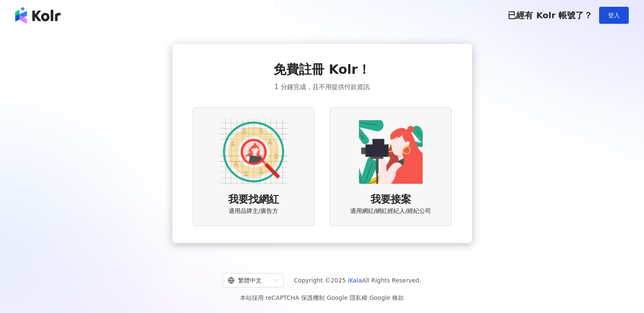 The height and width of the screenshot is (313, 644). What do you see at coordinates (254, 152) in the screenshot?
I see `img: AD identity option` at bounding box center [254, 152].